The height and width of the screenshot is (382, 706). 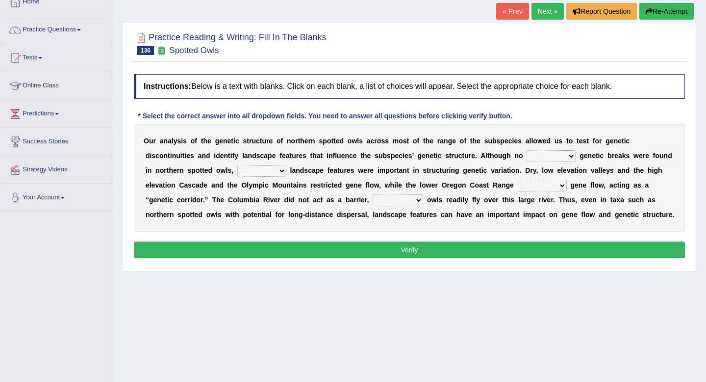 What do you see at coordinates (409, 250) in the screenshot?
I see `button: Verify` at bounding box center [409, 250].